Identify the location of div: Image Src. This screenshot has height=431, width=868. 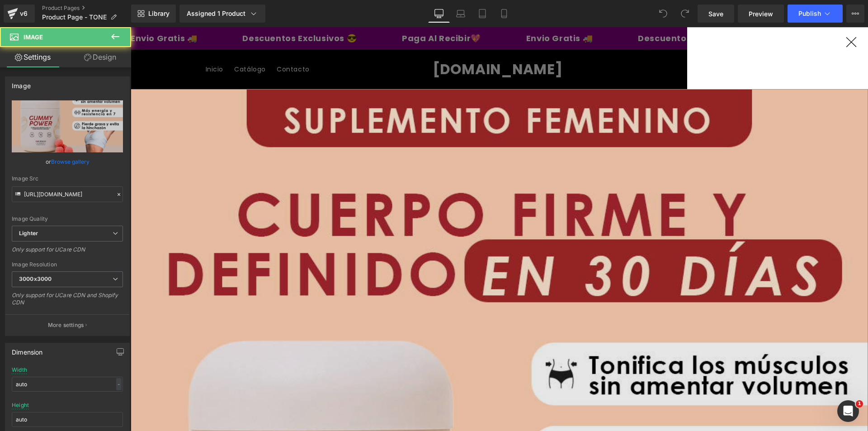
(67, 179).